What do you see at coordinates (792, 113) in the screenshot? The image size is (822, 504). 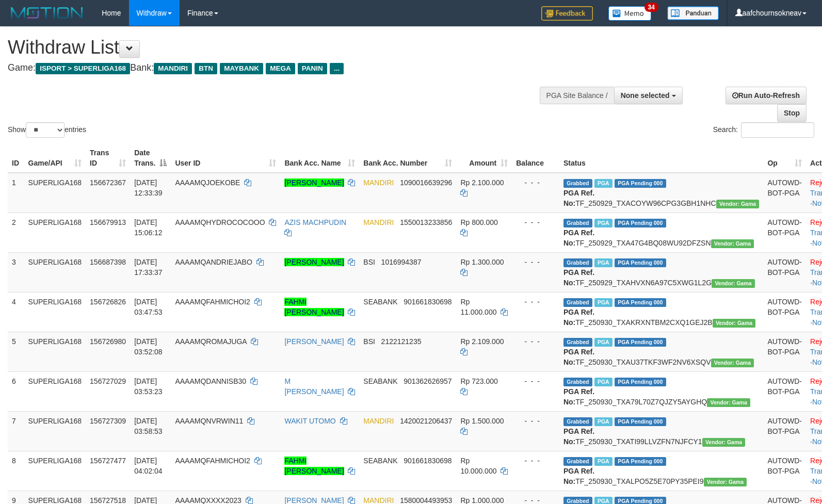 I see `a: Stop` at bounding box center [792, 113].